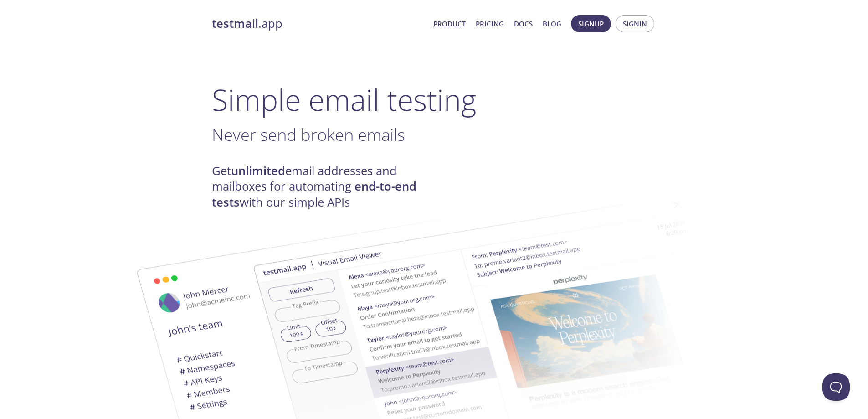 Image resolution: width=868 pixels, height=419 pixels. What do you see at coordinates (635, 24) in the screenshot?
I see `span: Signin` at bounding box center [635, 24].